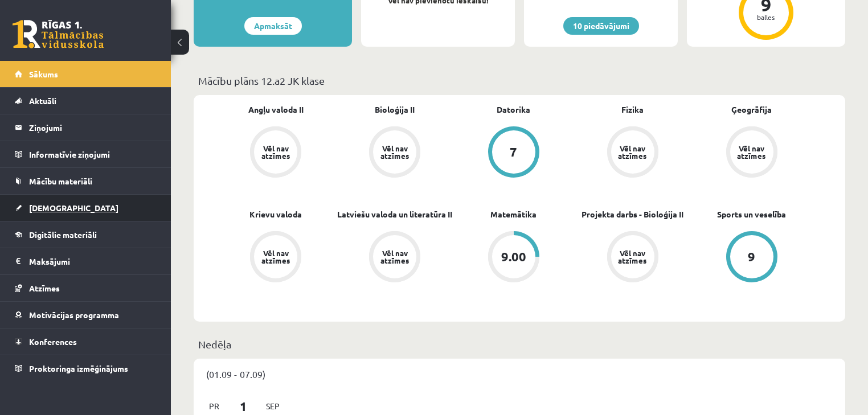  I want to click on a: Atzīmes, so click(85, 288).